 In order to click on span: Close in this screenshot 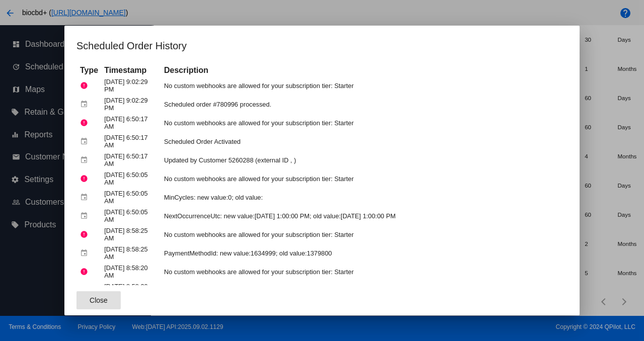, I will do `click(98, 300)`.